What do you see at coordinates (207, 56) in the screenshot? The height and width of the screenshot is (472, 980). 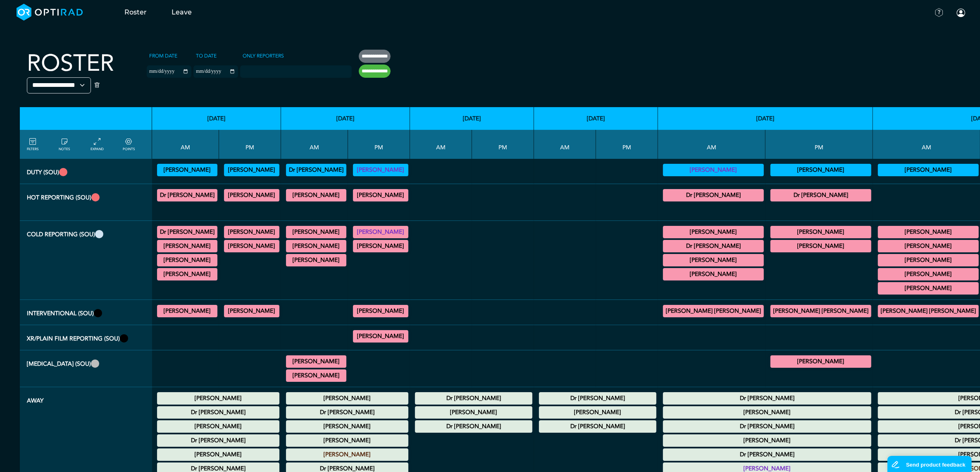 I see `label: To date` at bounding box center [207, 56].